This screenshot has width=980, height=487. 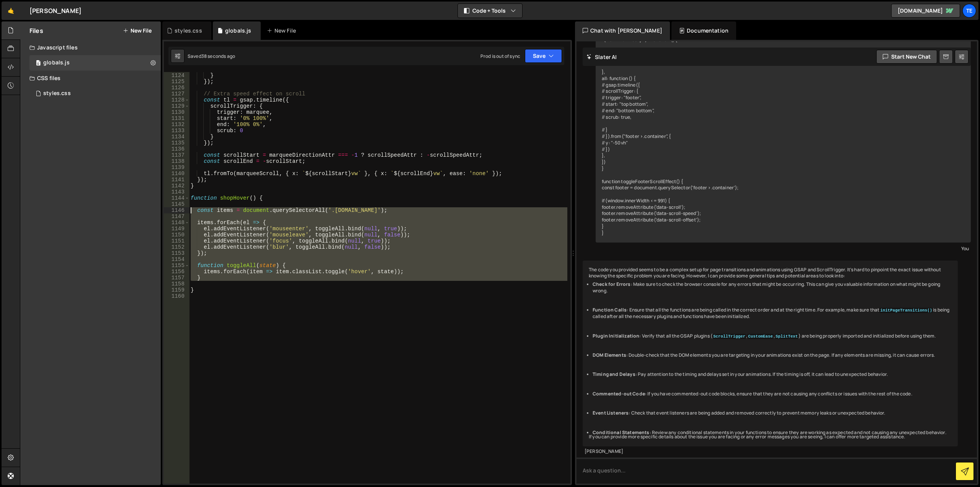 I want to click on div: 1129, so click(x=176, y=106).